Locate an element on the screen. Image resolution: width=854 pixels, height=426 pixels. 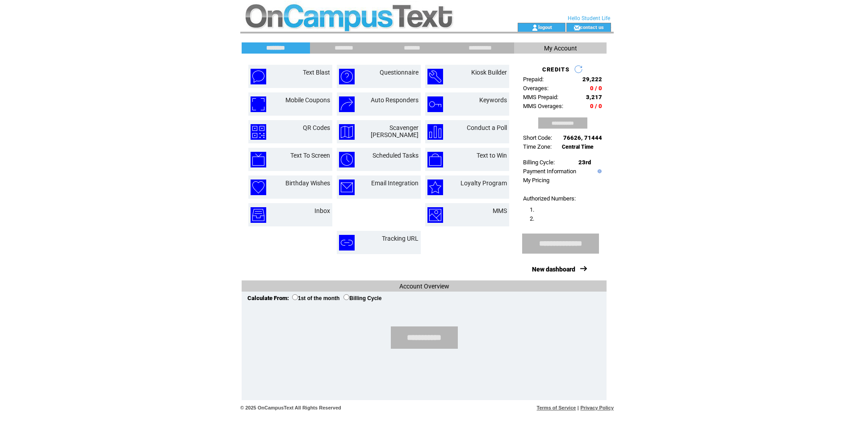
img: email-integration.png is located at coordinates (346, 187).